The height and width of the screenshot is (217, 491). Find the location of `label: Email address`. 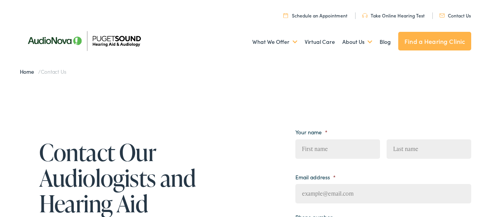

label: Email address is located at coordinates (316, 177).